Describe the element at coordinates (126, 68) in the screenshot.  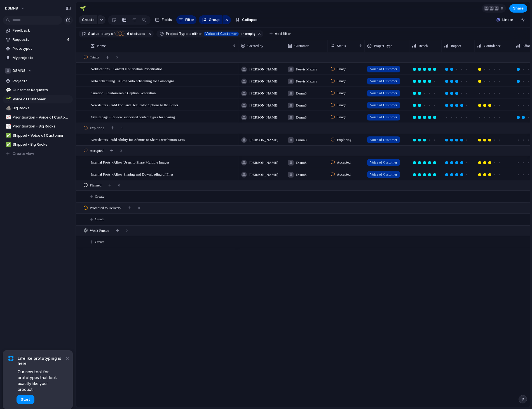
I see `span: Notifications - Content Notification Prioritisation` at that location.